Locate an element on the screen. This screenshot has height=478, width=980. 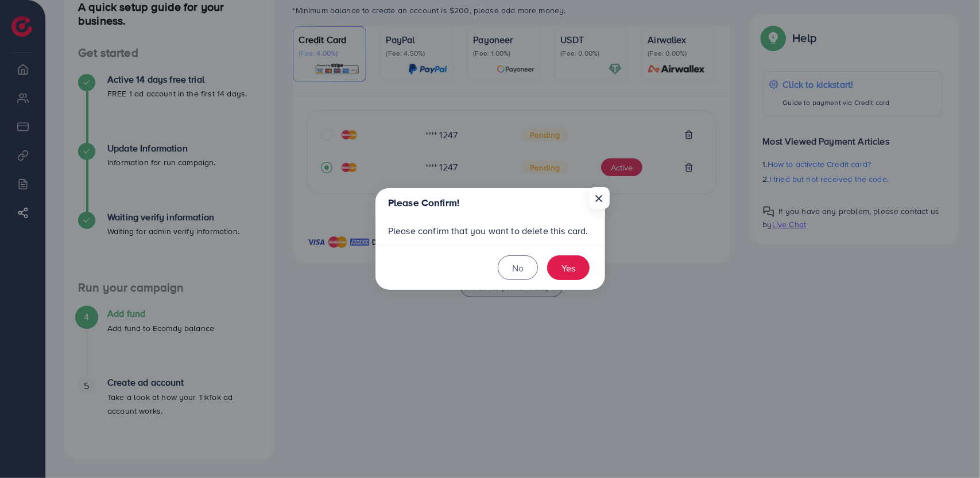
button: Yes is located at coordinates (568, 267).